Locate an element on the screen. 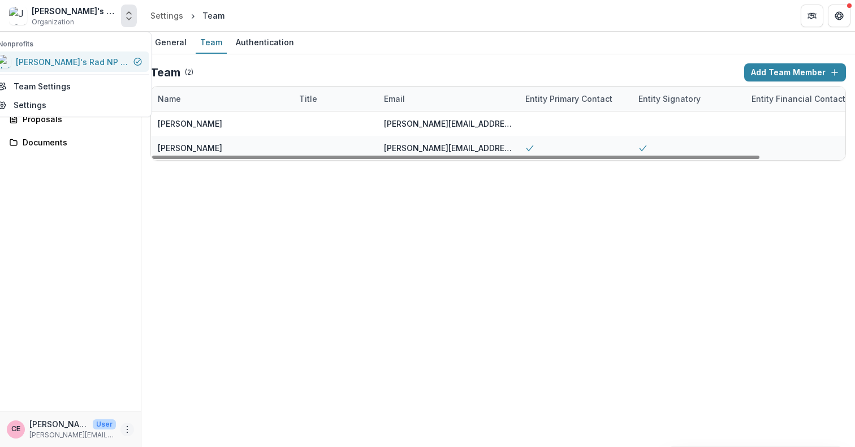 The width and height of the screenshot is (855, 447). div: Cynthia Erivo is located at coordinates (16, 429).